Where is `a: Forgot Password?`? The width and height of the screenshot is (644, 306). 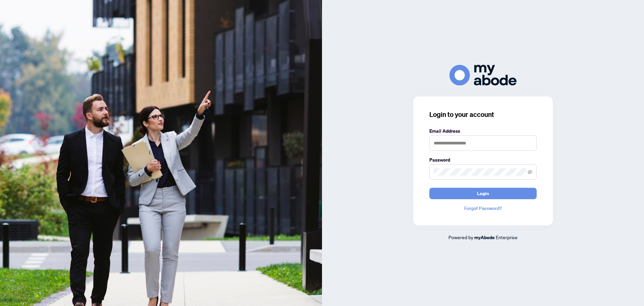 a: Forgot Password? is located at coordinates (483, 208).